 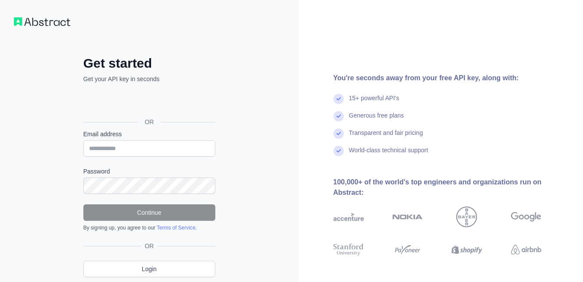 I want to click on p: Get your API key in seconds, so click(x=149, y=79).